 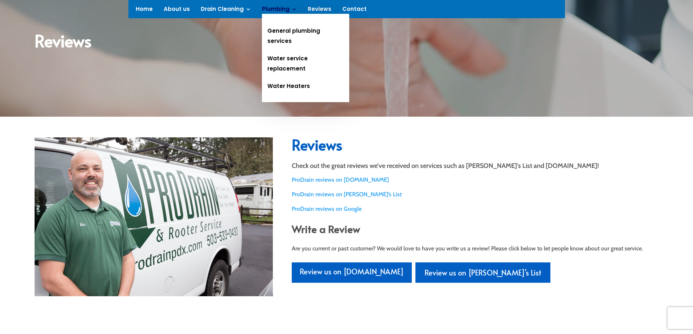 What do you see at coordinates (327, 209) in the screenshot?
I see `a: ProDrain reviews on Google` at bounding box center [327, 209].